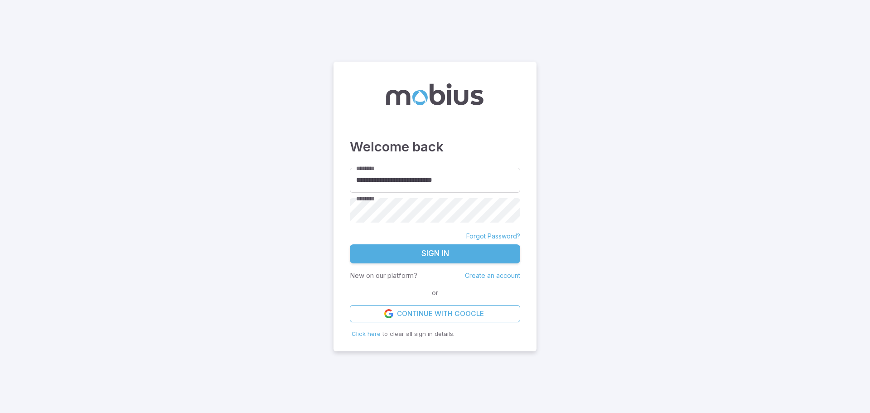 Image resolution: width=870 pixels, height=413 pixels. Describe the element at coordinates (366, 333) in the screenshot. I see `span: Click here` at that location.